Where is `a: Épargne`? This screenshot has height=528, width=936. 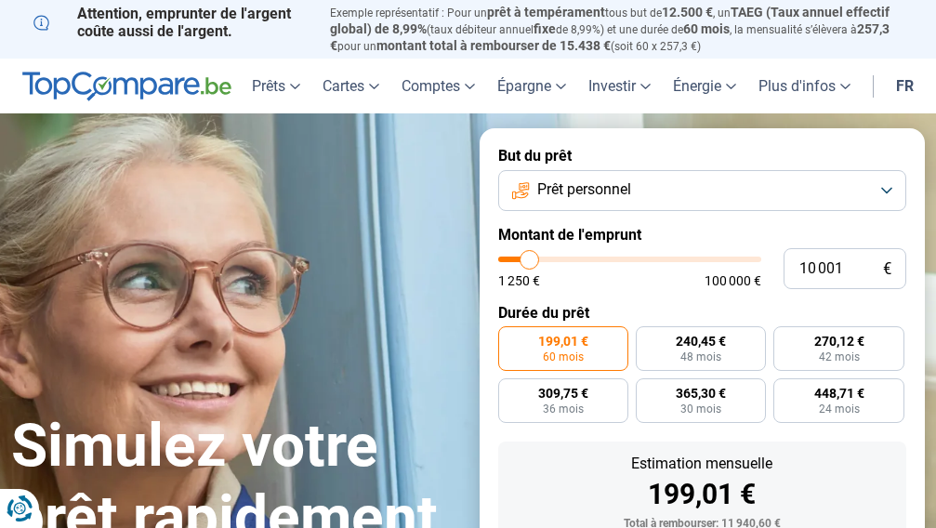 a: Épargne is located at coordinates (532, 86).